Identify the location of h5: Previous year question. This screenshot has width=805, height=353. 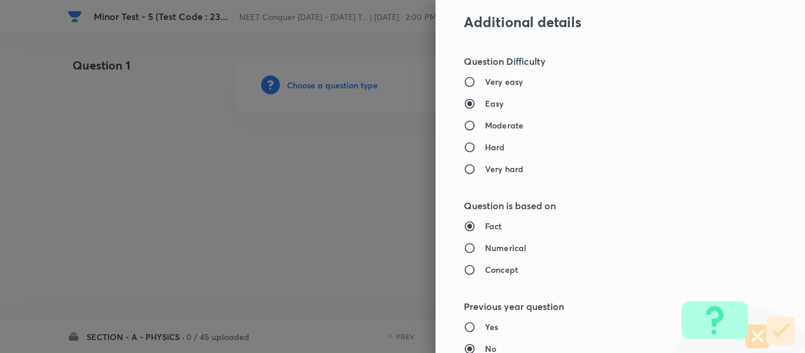
(600, 306).